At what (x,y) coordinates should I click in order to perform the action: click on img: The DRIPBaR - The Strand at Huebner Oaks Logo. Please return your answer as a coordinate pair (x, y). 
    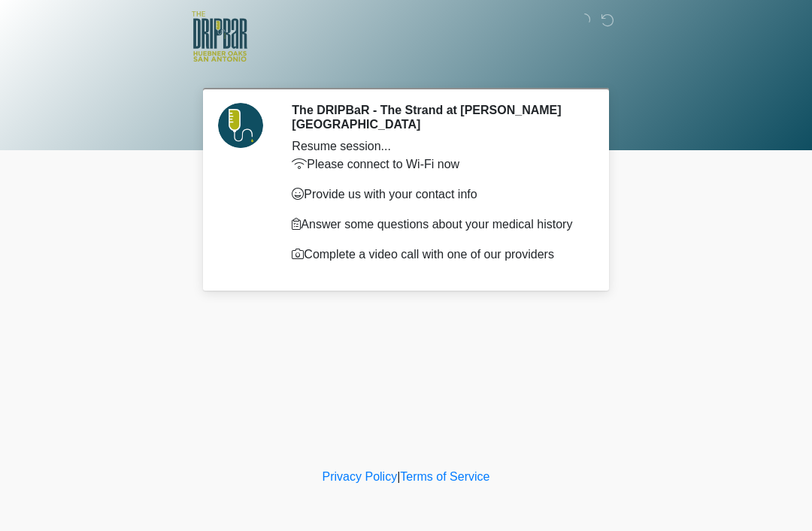
    Looking at the image, I should click on (220, 36).